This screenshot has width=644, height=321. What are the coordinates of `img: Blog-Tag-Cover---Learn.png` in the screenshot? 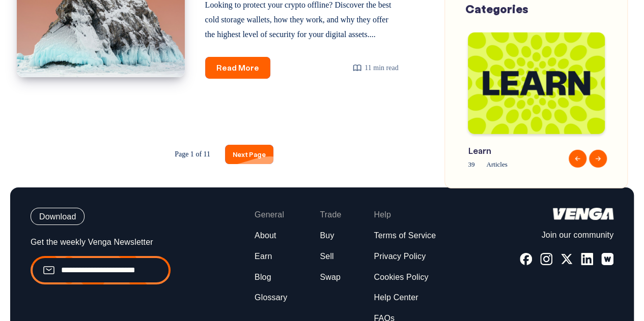 It's located at (536, 83).